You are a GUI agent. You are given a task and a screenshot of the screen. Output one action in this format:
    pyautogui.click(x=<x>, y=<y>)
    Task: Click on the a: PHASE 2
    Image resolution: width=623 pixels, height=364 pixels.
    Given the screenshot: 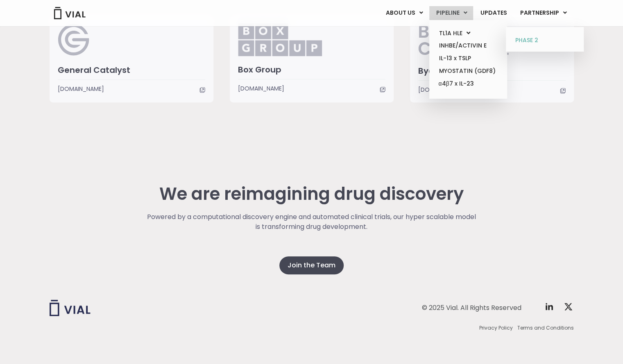 What is the action you would take?
    pyautogui.click(x=544, y=41)
    